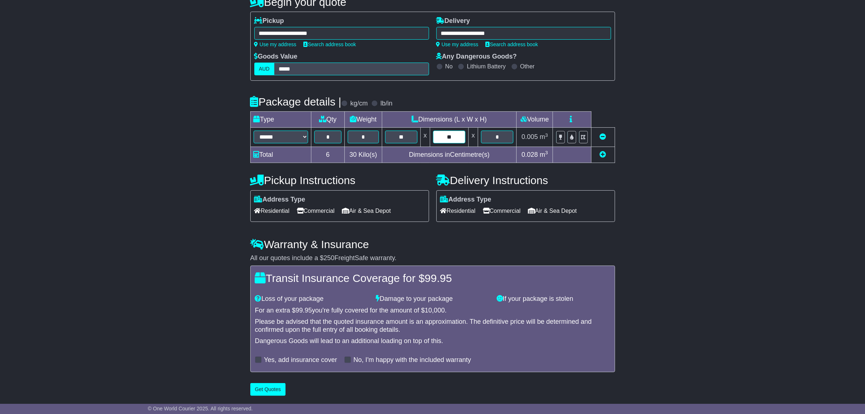 This screenshot has height=414, width=865. What do you see at coordinates (554, 299) in the screenshot?
I see `div: If your package is stolen` at bounding box center [554, 299].